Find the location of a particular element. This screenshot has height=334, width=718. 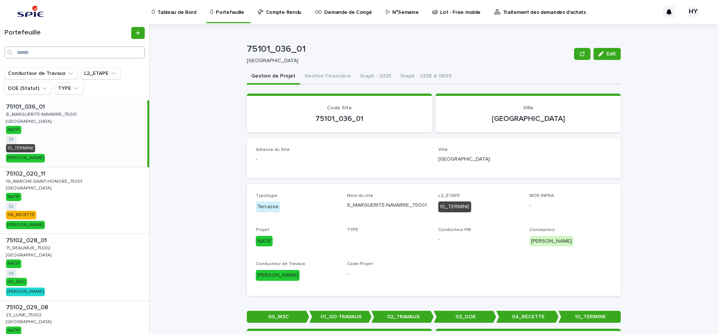

button: Gestion de Projet is located at coordinates (273, 77).